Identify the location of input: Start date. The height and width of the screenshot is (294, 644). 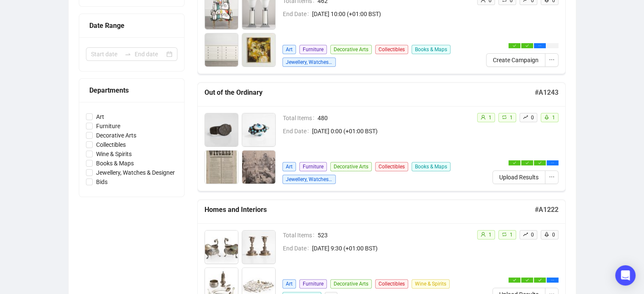
(106, 54).